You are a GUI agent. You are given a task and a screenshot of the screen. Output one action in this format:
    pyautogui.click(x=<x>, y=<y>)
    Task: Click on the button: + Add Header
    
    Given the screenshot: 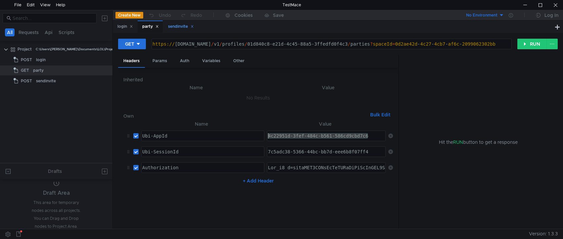 What is the action you would take?
    pyautogui.click(x=258, y=181)
    